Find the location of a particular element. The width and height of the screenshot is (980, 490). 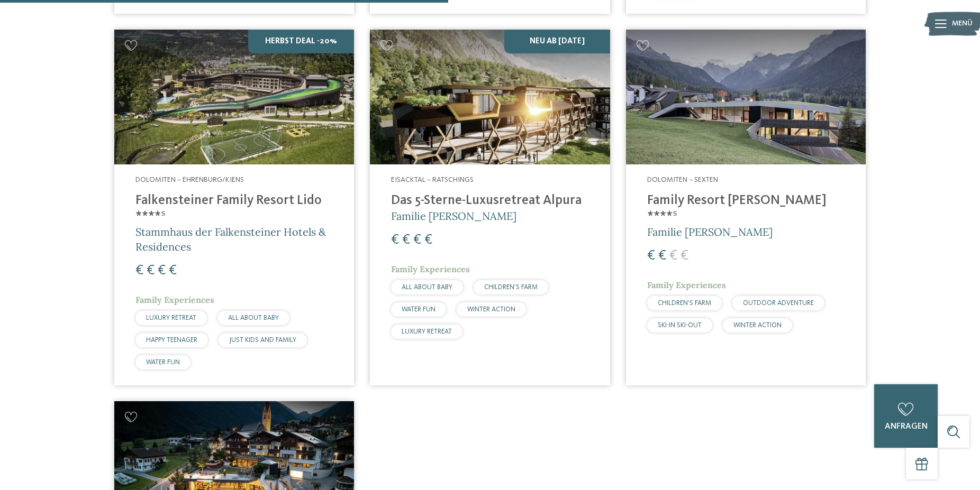

span: SKI-IN SKI-OUT is located at coordinates (679, 325).